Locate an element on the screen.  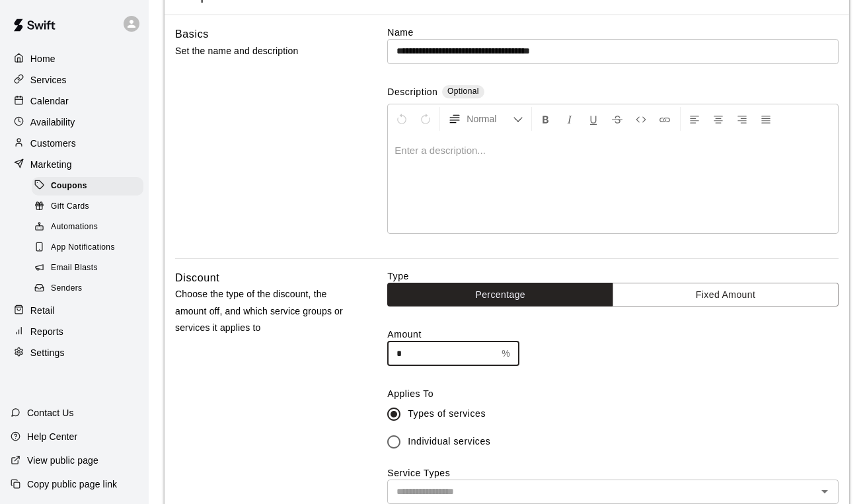
div: Marketing is located at coordinates (74, 165).